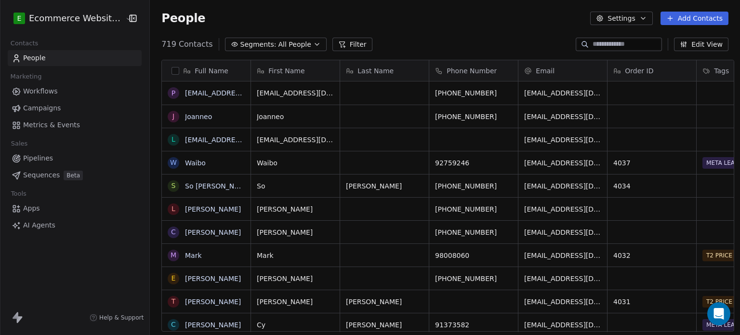 The width and height of the screenshot is (740, 335). I want to click on span: AI Agents, so click(39, 225).